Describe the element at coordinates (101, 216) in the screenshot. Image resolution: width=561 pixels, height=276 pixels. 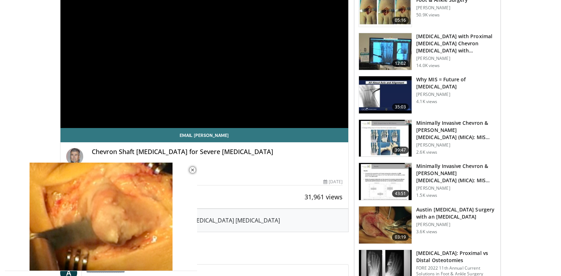
I see `video-js: Video Player` at that location.